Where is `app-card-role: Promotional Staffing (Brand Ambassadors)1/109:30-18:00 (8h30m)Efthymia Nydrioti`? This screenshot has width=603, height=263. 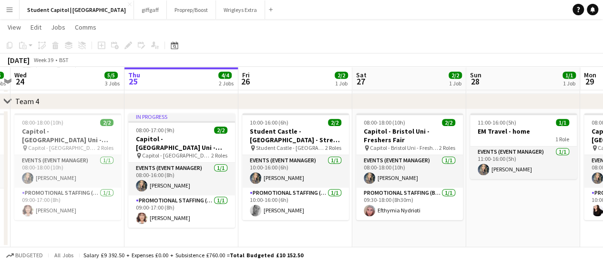
app-card-role: Promotional Staffing (Brand Ambassadors)1/109:30-18:00 (8h30m)Efthymia Nydrioti is located at coordinates (410, 204).